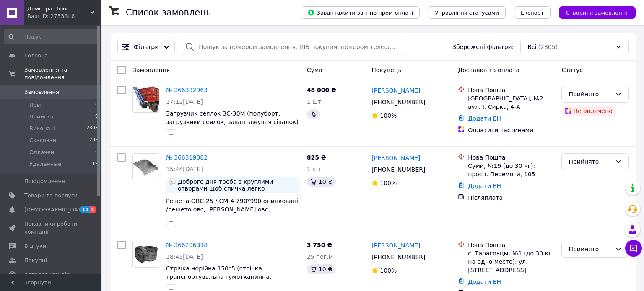 Image resolution: width=644 pixels, height=291 pixels. Describe the element at coordinates (93, 140) in the screenshot. I see `span: 282` at that location.